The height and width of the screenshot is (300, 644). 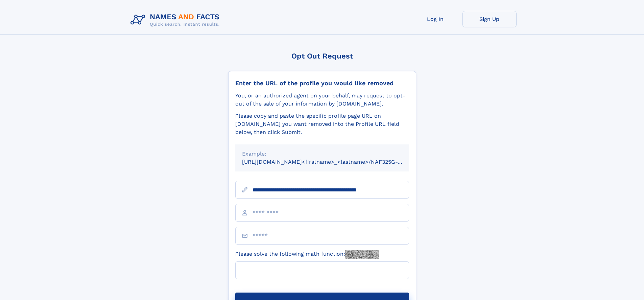 What do you see at coordinates (489, 19) in the screenshot?
I see `a: Sign Up` at bounding box center [489, 19].